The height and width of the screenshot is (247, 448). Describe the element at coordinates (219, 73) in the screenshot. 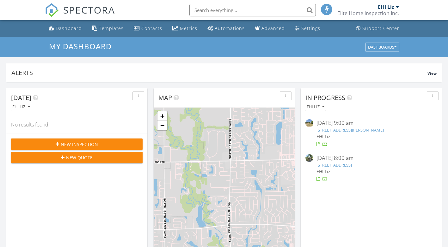

I see `div: Alerts` at that location.